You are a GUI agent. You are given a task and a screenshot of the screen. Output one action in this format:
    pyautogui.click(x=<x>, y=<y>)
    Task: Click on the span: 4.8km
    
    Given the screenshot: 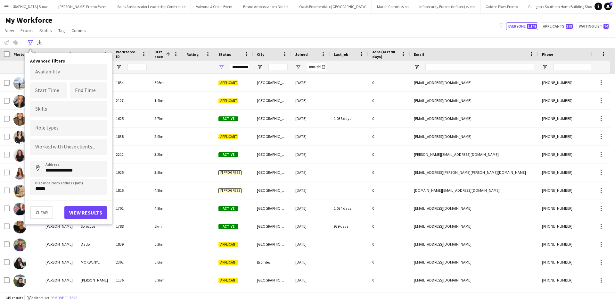 What is the action you would take?
    pyautogui.click(x=160, y=190)
    